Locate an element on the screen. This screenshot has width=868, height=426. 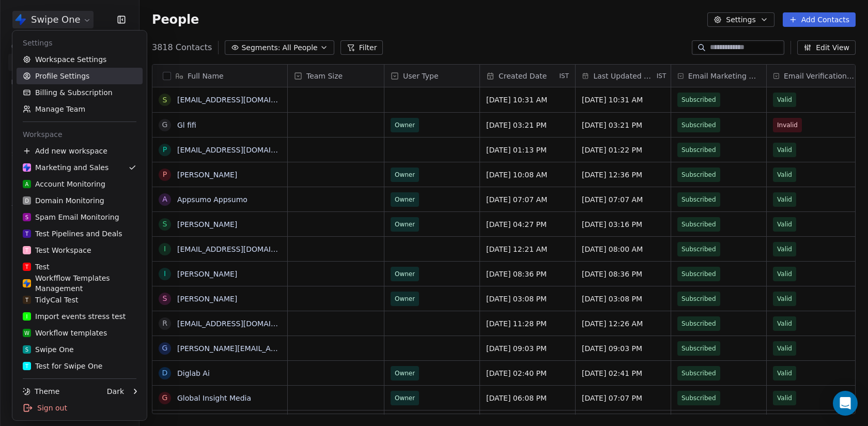
span: W is located at coordinates (27, 333).